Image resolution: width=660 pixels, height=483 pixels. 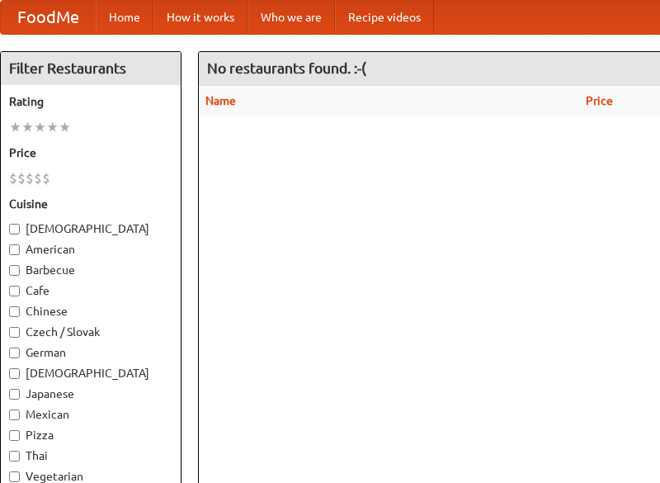 I want to click on h5: Rating, so click(x=91, y=102).